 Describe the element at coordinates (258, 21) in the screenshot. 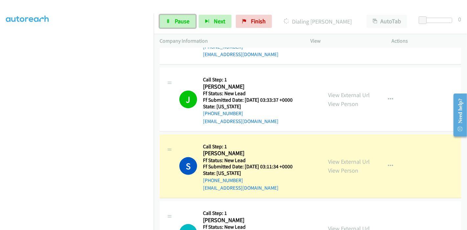

I see `span: Finish` at that location.